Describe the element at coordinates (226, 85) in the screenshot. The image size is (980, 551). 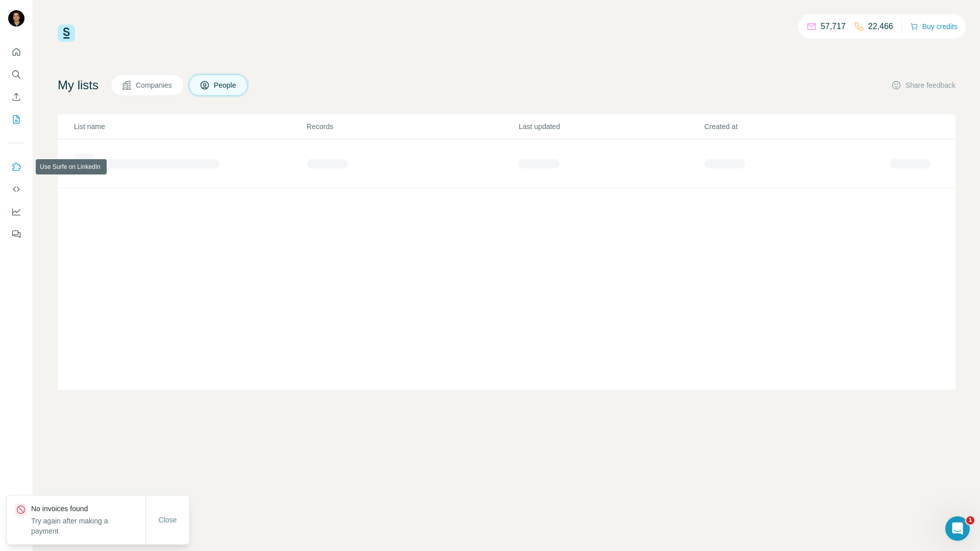
I see `span: People` at that location.